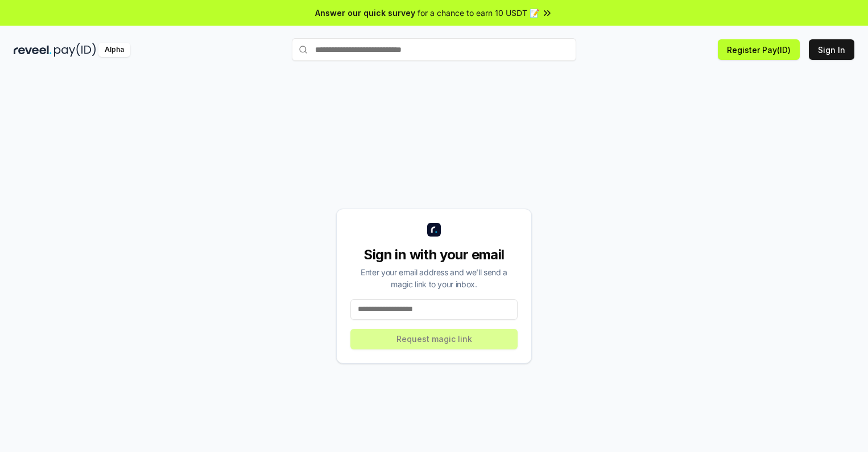  Describe the element at coordinates (478, 13) in the screenshot. I see `span: for a chance to earn 10 USDT 📝` at that location.